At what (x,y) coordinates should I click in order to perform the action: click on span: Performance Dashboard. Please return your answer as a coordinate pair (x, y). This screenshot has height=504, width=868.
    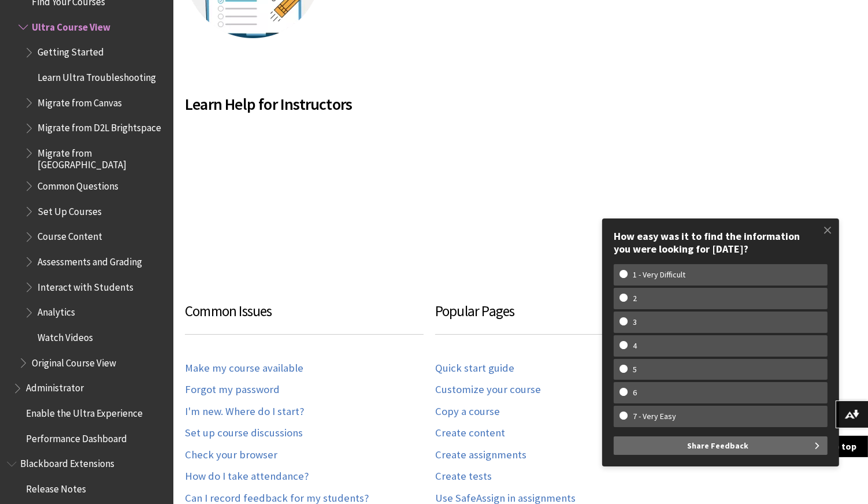
    Looking at the image, I should click on (76, 436).